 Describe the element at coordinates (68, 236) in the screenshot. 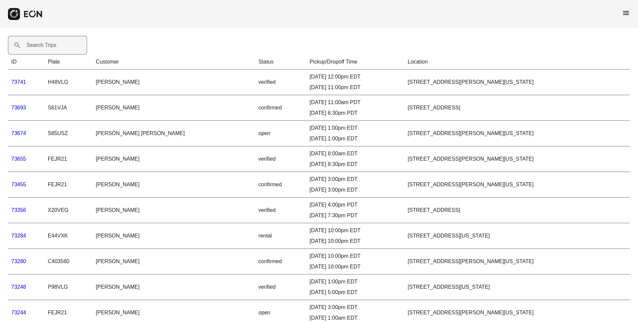

I see `td: E44VXK` at that location.